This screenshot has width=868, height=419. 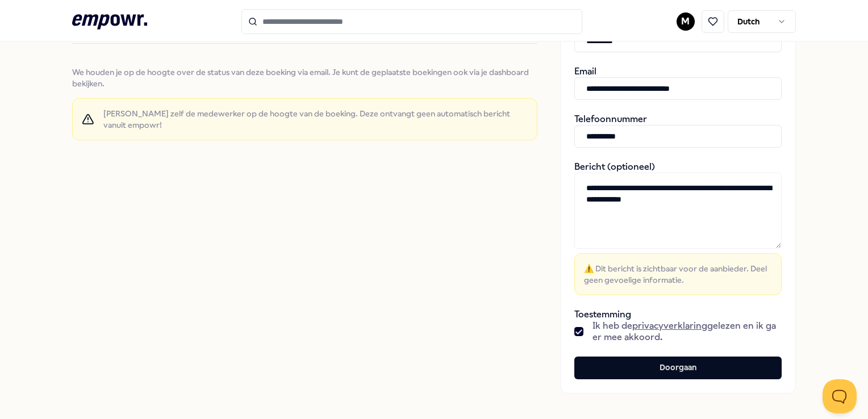 I want to click on div: Toestemming, so click(x=678, y=326).